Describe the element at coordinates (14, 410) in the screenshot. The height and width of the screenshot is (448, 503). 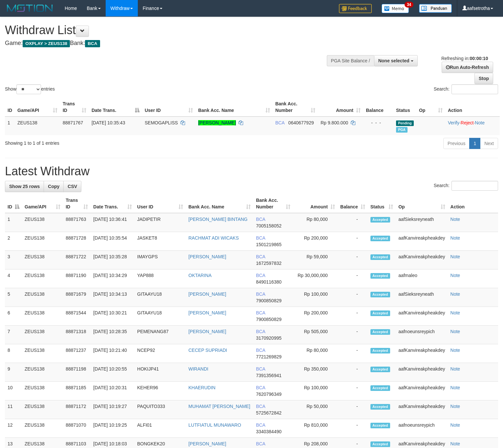
I see `td: 11` at that location.